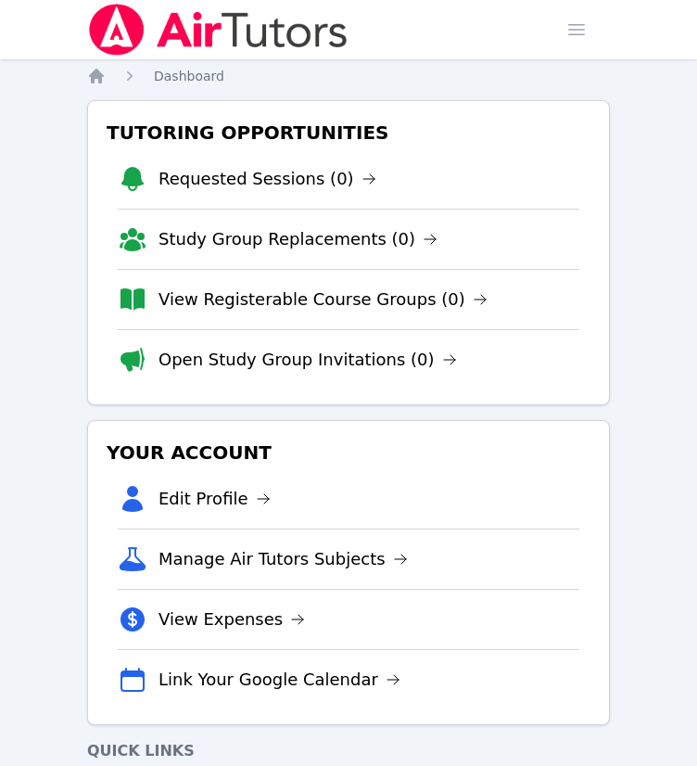 This screenshot has height=766, width=697. What do you see at coordinates (308, 360) in the screenshot?
I see `a: Open Study Group Invitations (0)` at bounding box center [308, 360].